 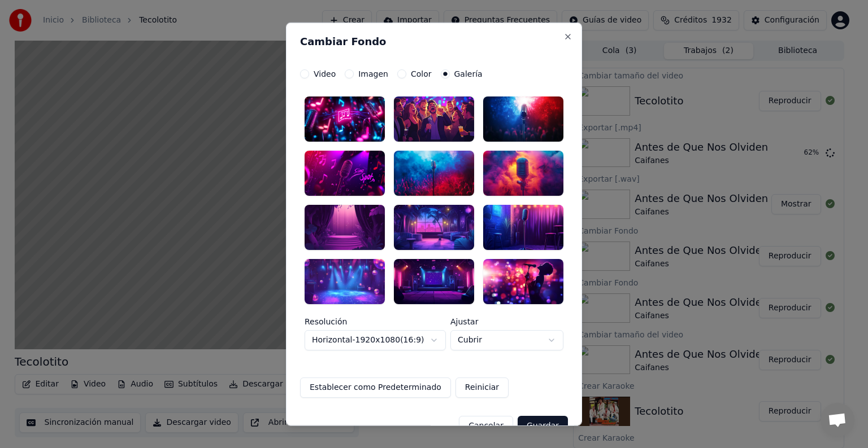 I want to click on label: Video, so click(x=324, y=74).